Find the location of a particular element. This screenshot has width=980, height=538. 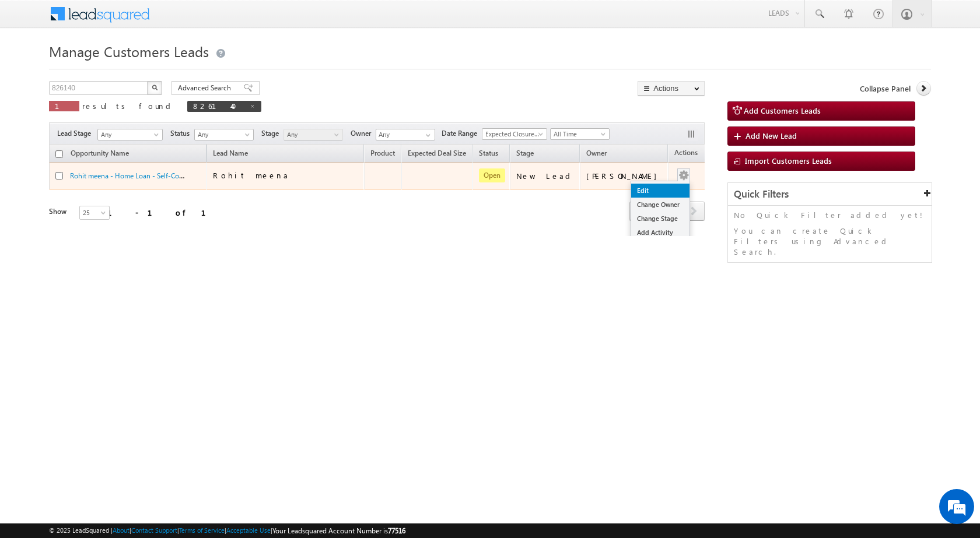

span: Rohit meena is located at coordinates (251, 175).